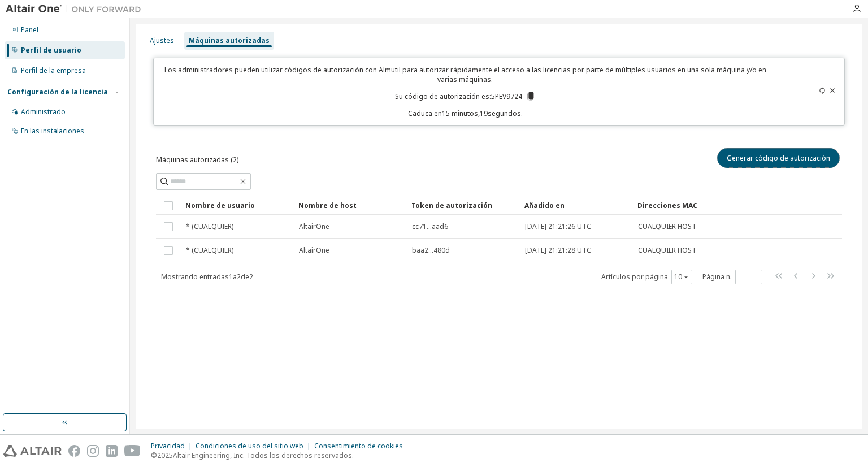  I want to click on font: segundos., so click(505, 113).